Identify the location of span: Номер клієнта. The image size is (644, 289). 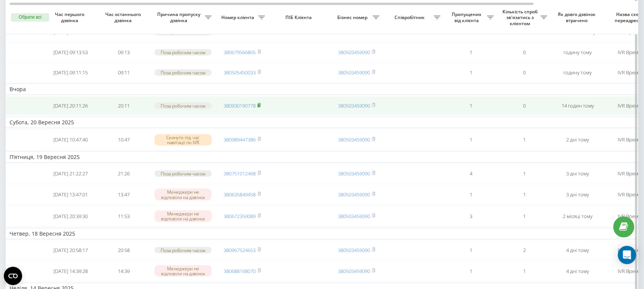
(239, 18).